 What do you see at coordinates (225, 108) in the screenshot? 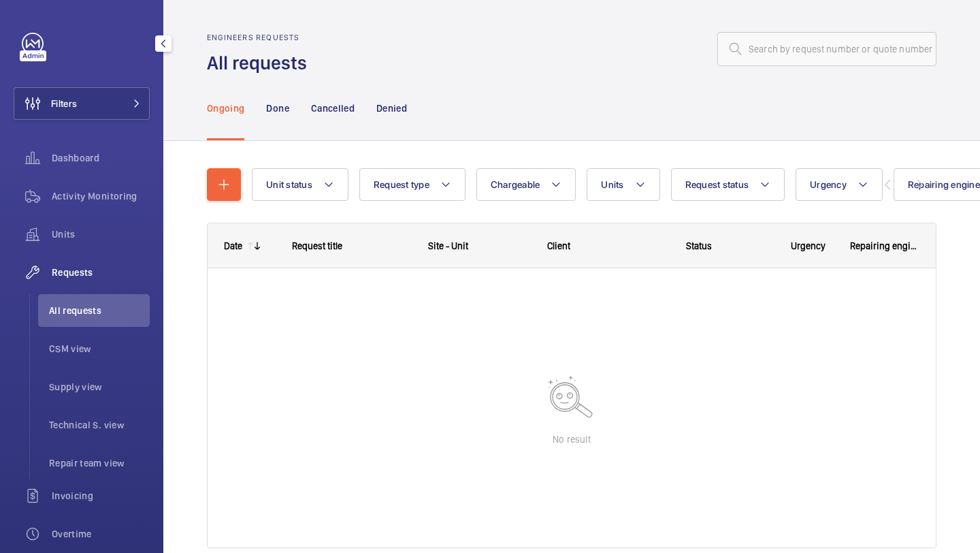
I see `p: Ongoing` at bounding box center [225, 108].